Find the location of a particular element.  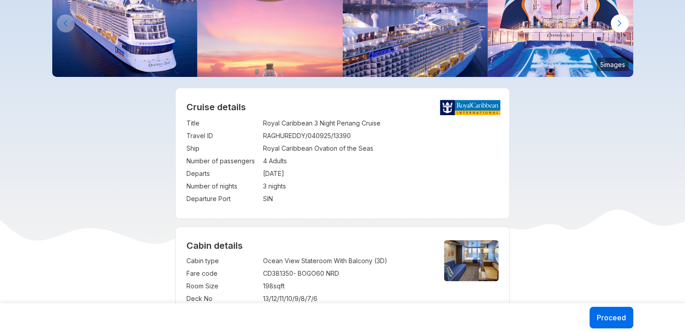

td: Travel ID is located at coordinates (222, 136).